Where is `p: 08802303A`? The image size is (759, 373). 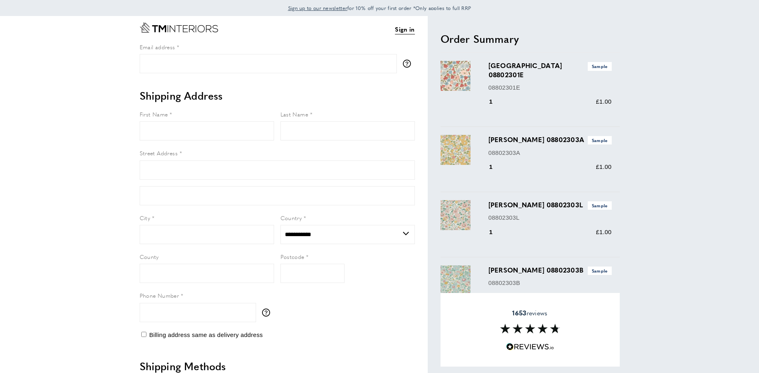 p: 08802303A is located at coordinates (550, 153).